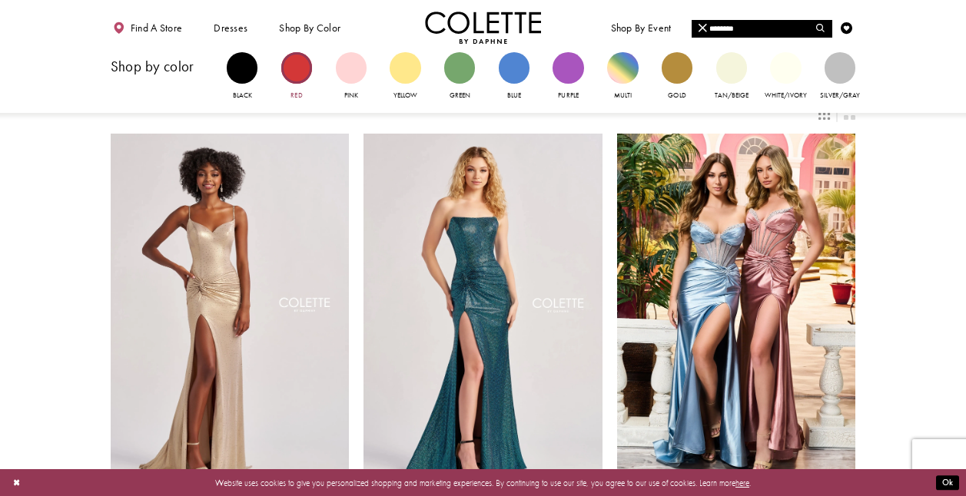 The width and height of the screenshot is (966, 496). Describe the element at coordinates (405, 95) in the screenshot. I see `span: Yellow` at that location.